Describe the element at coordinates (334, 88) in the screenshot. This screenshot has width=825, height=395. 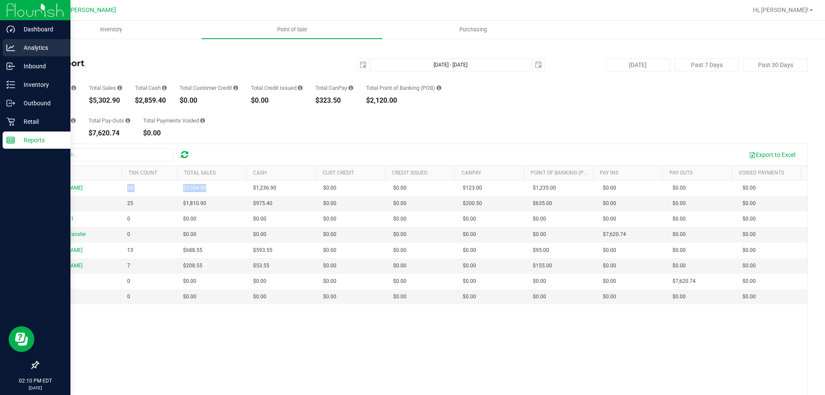
I see `div: Total CanPay` at that location.